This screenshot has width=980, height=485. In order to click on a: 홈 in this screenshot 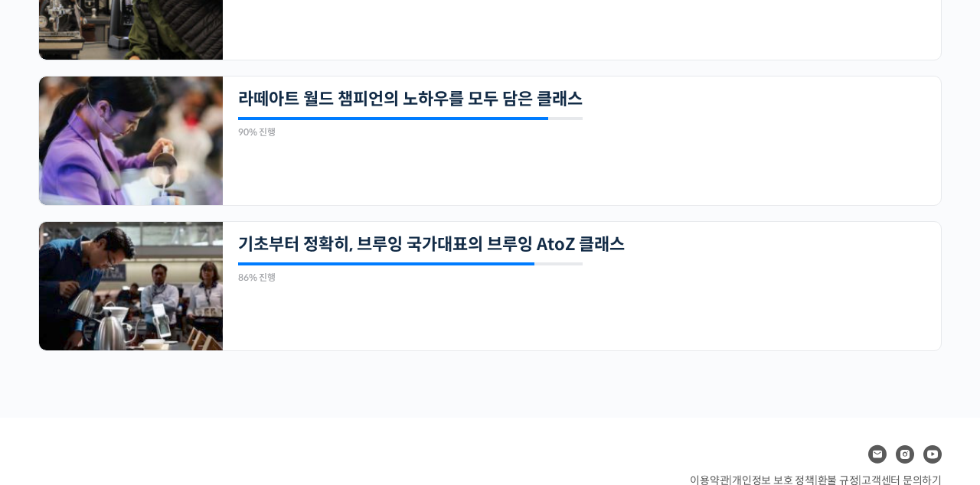, I will do `click(53, 377)`.